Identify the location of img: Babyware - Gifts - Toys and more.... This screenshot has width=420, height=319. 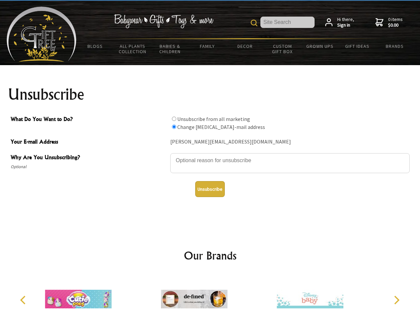
(42, 34).